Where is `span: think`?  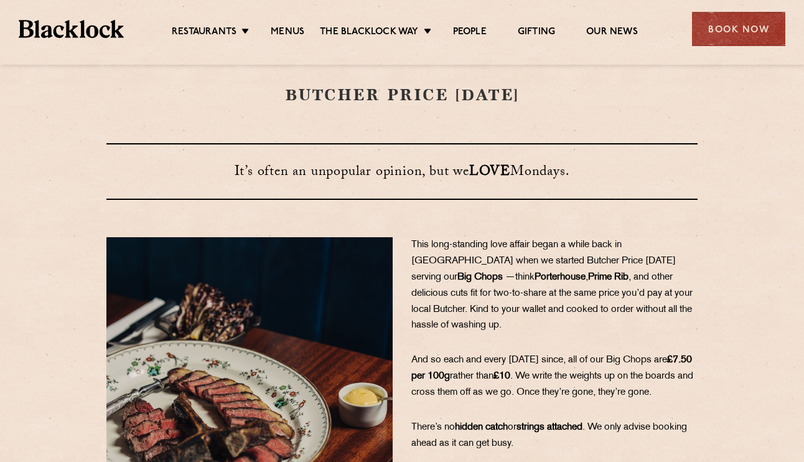
span: think is located at coordinates (525, 277).